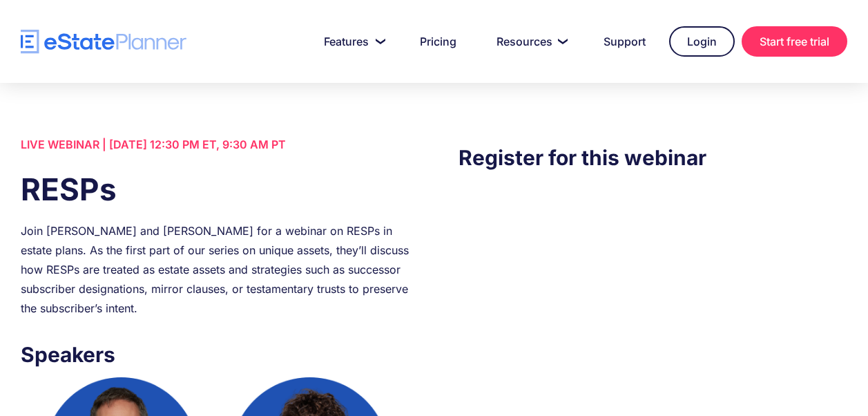  I want to click on a: Support, so click(625, 41).